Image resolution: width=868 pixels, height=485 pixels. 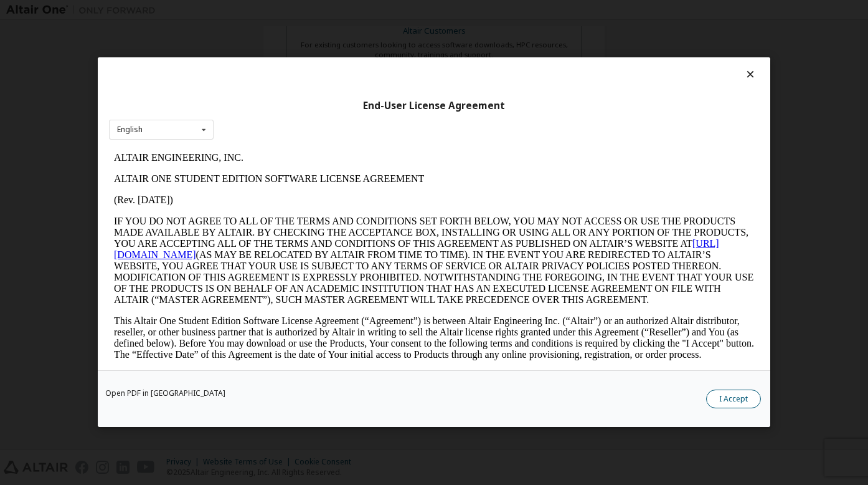 I want to click on p: ALTAIR ENGINEERING, INC., so click(x=325, y=10).